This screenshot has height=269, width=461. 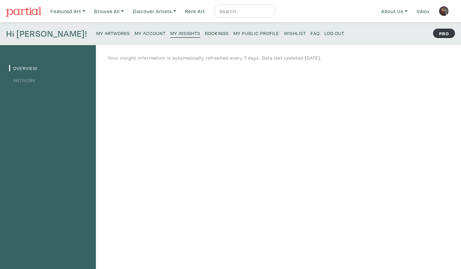 I want to click on a: About Us, so click(x=394, y=11).